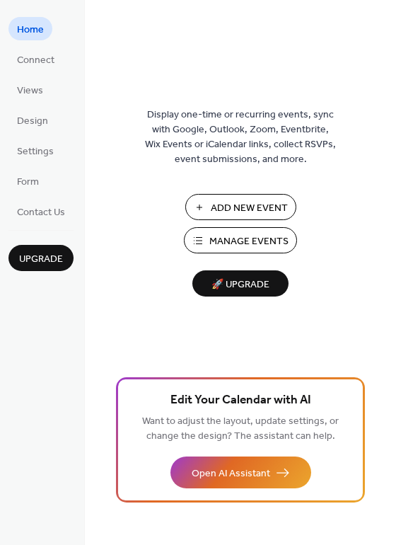  What do you see at coordinates (35, 59) in the screenshot?
I see `a: Connect` at bounding box center [35, 59].